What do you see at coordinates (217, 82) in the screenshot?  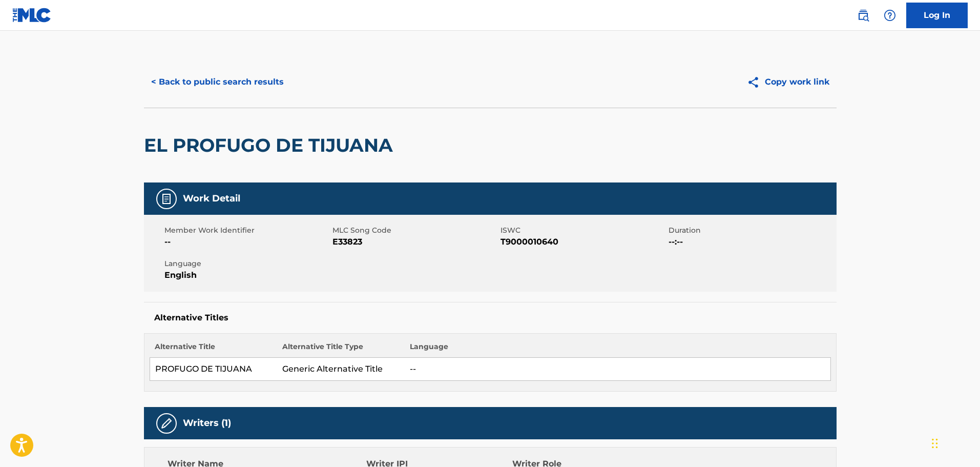 I see `button: < Back to public search results` at bounding box center [217, 82].